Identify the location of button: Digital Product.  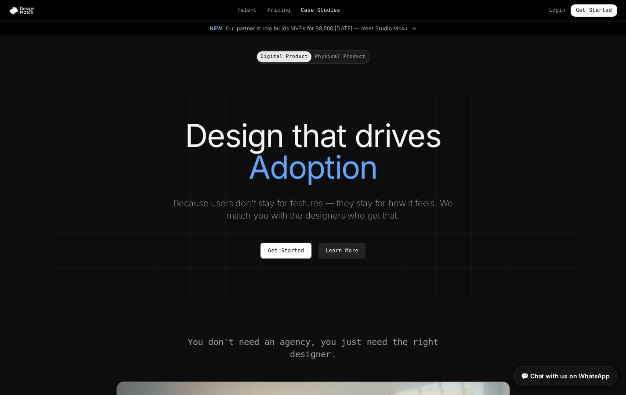
(284, 57).